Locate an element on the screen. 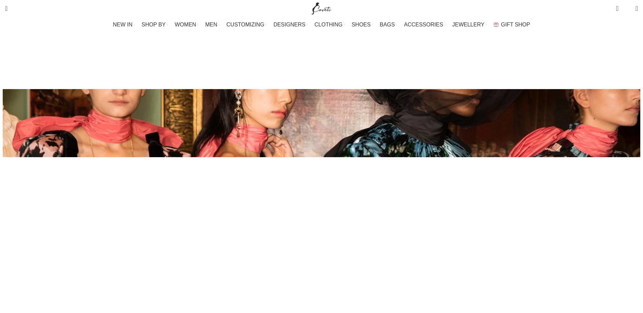 The image size is (643, 313). span: MEN is located at coordinates (212, 24).